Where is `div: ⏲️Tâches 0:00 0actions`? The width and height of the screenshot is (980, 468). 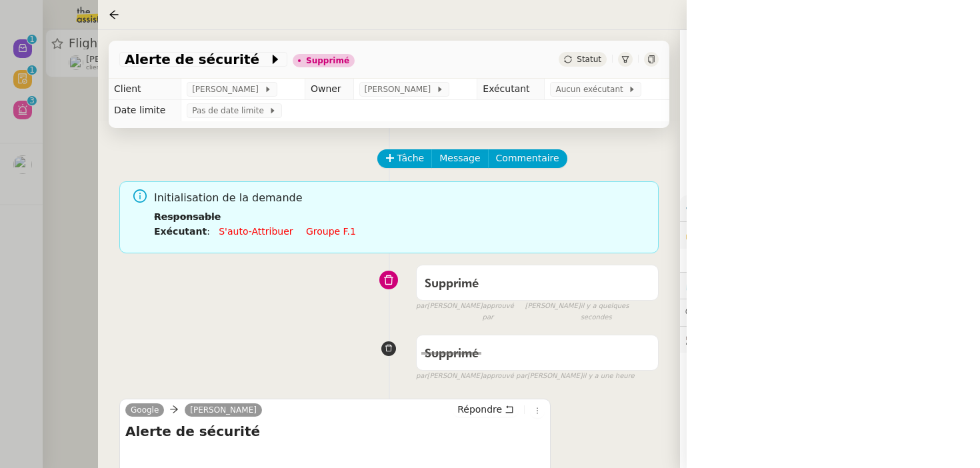
div: ⏲️Tâches 0:00 0actions is located at coordinates (830, 285).